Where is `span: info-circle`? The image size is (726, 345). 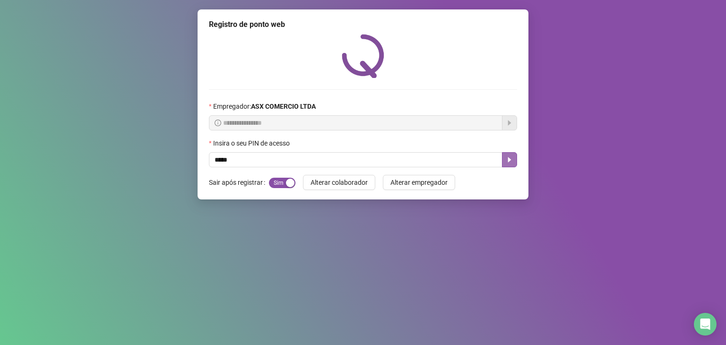 span: info-circle is located at coordinates (218, 123).